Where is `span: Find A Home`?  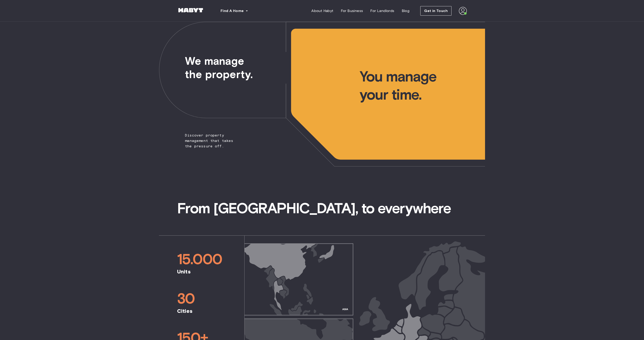
span: Find A Home is located at coordinates (232, 11).